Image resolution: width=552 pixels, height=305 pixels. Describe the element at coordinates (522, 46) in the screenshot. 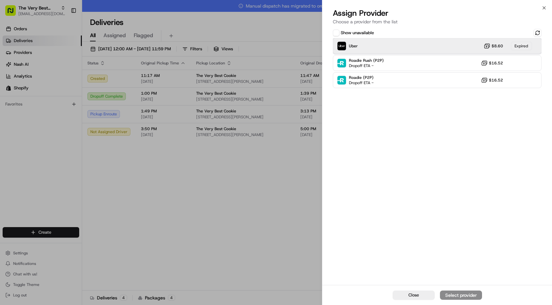

I see `div: Expired` at that location.